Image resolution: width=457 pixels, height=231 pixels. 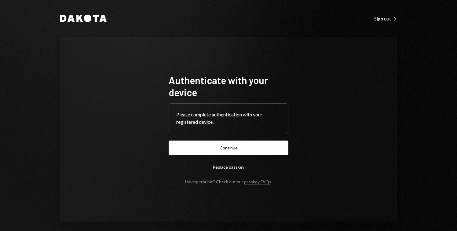 I want to click on a: passkey FAQs, so click(x=258, y=182).